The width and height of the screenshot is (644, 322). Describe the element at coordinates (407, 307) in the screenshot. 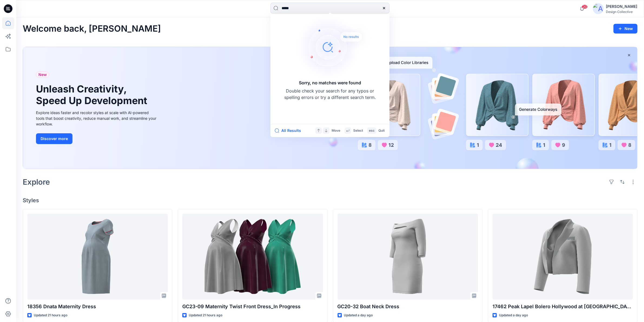

I see `p: GC20-32 Boat Neck Dress` at that location.